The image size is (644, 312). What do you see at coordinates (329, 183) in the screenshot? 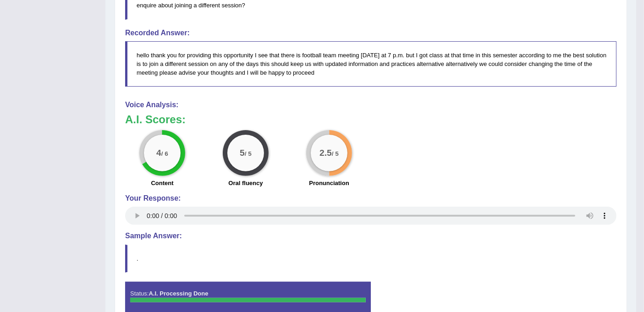
I see `label: Pronunciation` at bounding box center [329, 183].